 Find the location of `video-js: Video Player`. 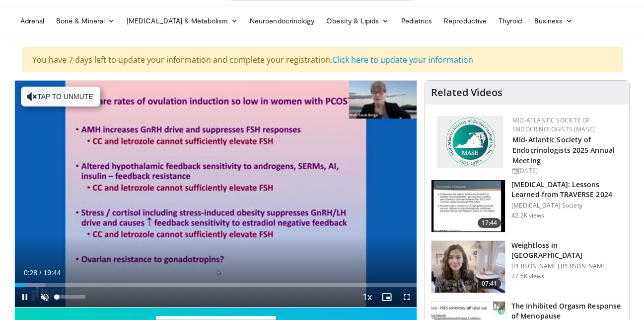

video-js: Video Player is located at coordinates (216, 194).